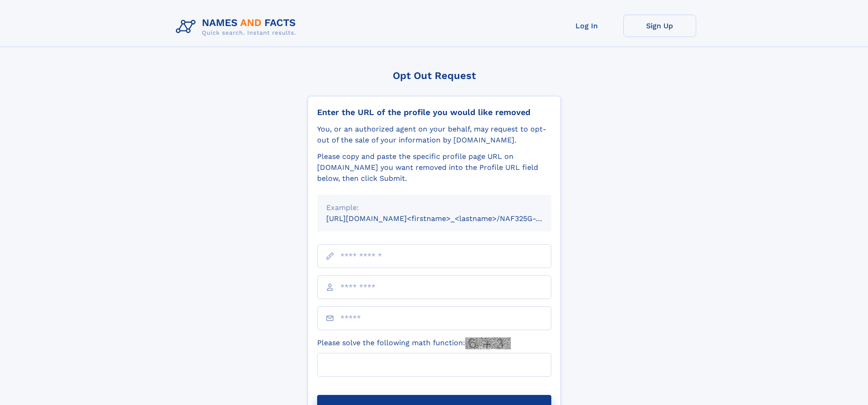 This screenshot has width=868, height=405. What do you see at coordinates (587, 26) in the screenshot?
I see `a: Log In` at bounding box center [587, 26].